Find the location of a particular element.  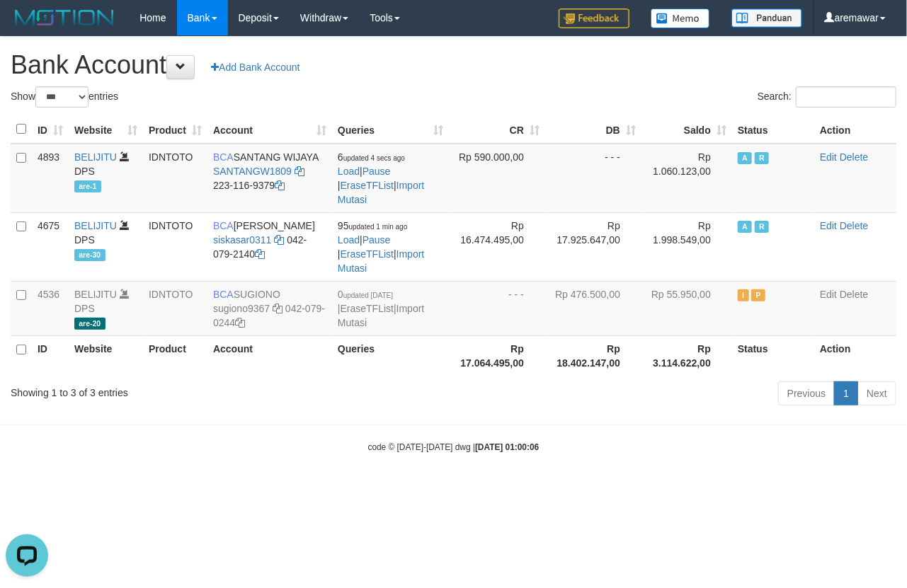

th: ID is located at coordinates (50, 356).